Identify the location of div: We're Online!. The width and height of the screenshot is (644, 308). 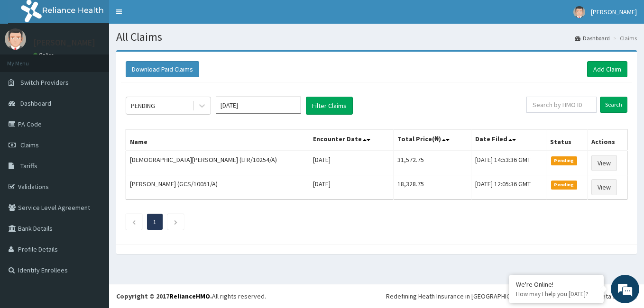
(556, 285).